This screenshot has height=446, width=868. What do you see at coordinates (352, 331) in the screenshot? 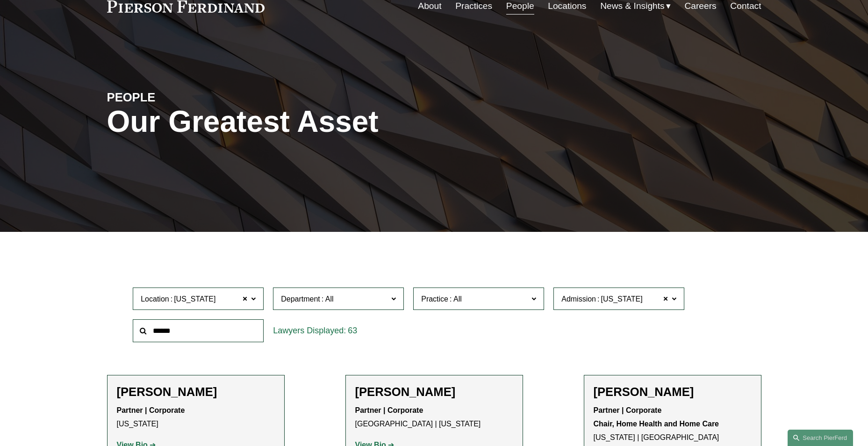
I see `span: 63` at bounding box center [352, 331].